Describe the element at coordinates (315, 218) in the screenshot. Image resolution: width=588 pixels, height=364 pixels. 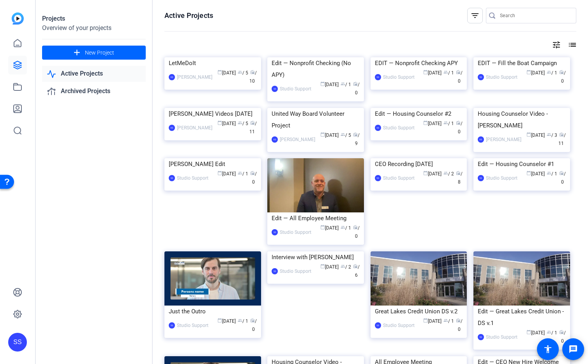
I see `div: Edit — All Employee Meeting` at that location.